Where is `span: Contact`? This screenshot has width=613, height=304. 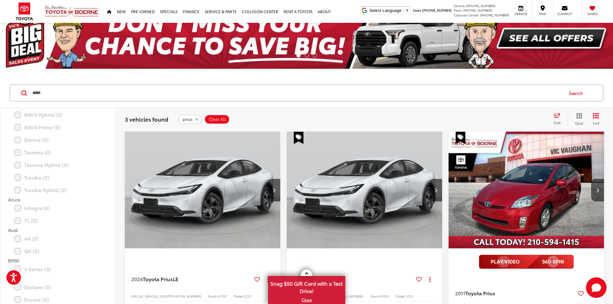 span: Contact is located at coordinates (564, 14).